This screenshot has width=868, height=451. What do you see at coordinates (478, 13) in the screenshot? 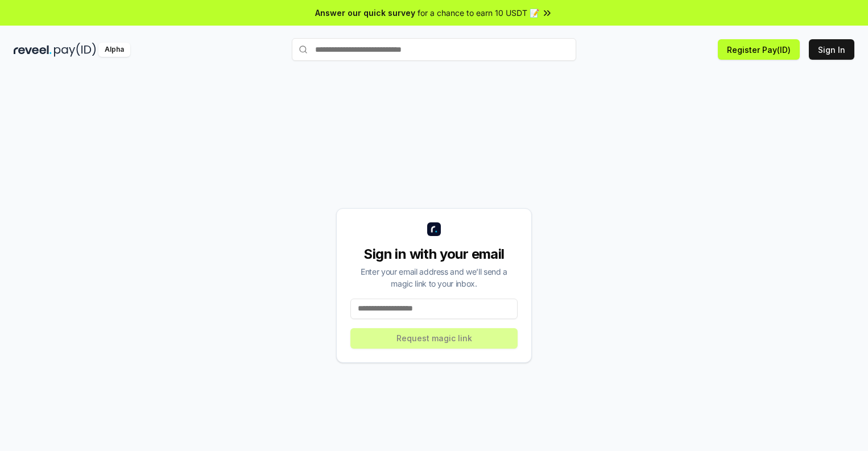
I see `span: for a chance to earn 10 USDT 📝` at bounding box center [478, 13].